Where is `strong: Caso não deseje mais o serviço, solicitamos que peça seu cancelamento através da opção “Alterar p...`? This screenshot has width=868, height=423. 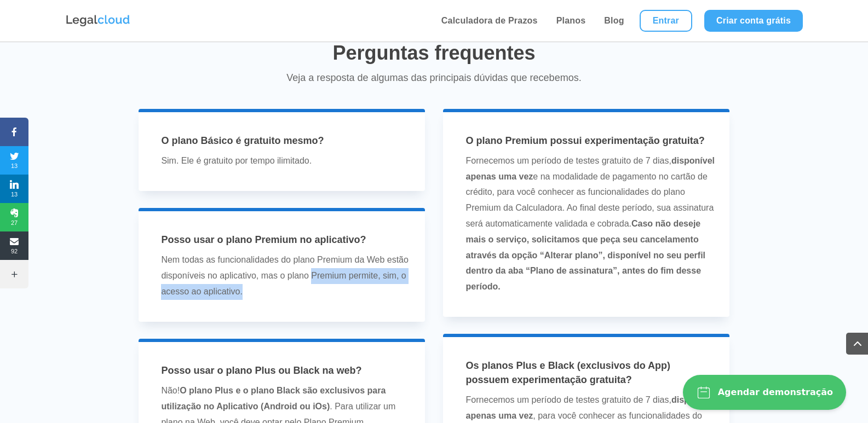
strong: Caso não deseje mais o serviço, solicitamos que peça seu cancelamento através da opção “Alterar p... is located at coordinates (585, 255).